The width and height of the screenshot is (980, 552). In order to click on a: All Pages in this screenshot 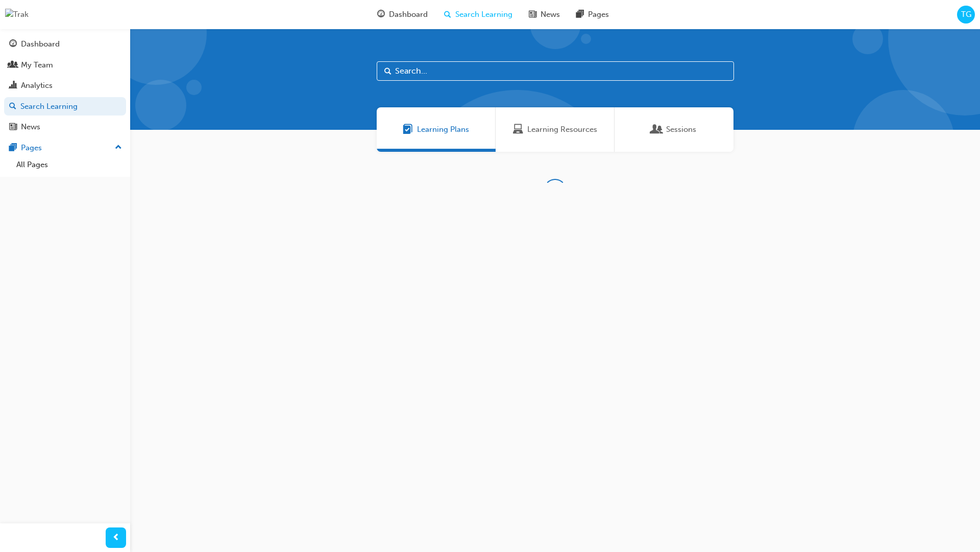, I will do `click(69, 165)`.